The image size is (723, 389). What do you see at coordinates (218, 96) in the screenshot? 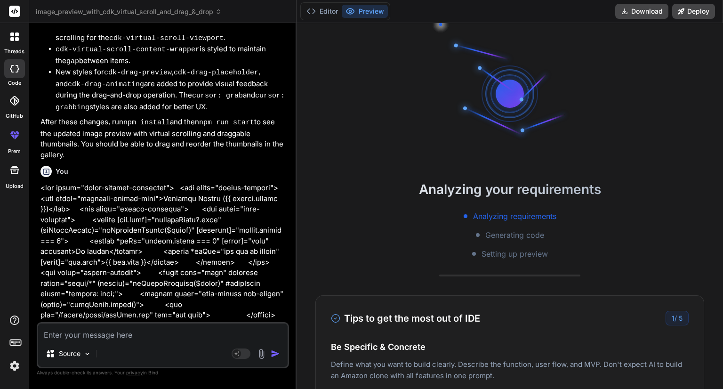
I see `code: cursor: grab` at bounding box center [218, 96].